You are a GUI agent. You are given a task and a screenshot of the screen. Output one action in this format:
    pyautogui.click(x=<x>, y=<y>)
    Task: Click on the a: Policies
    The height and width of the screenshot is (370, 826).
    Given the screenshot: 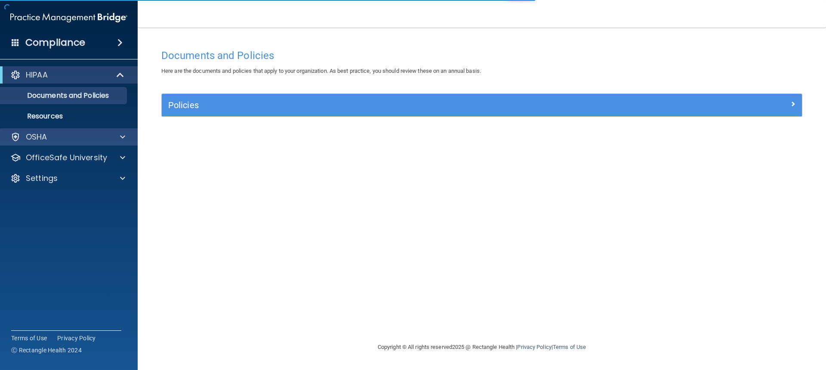 What is the action you would take?
    pyautogui.click(x=482, y=105)
    